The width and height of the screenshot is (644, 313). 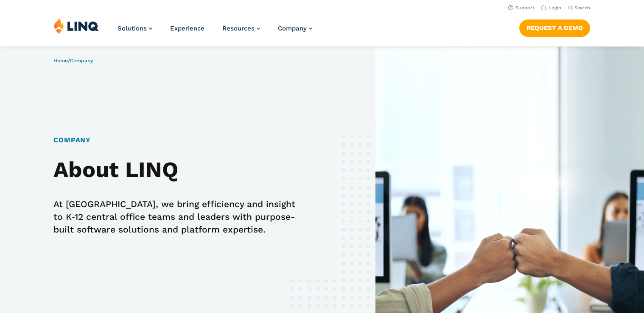 What do you see at coordinates (76, 26) in the screenshot?
I see `img: LINQ | K‑12 Software` at bounding box center [76, 26].